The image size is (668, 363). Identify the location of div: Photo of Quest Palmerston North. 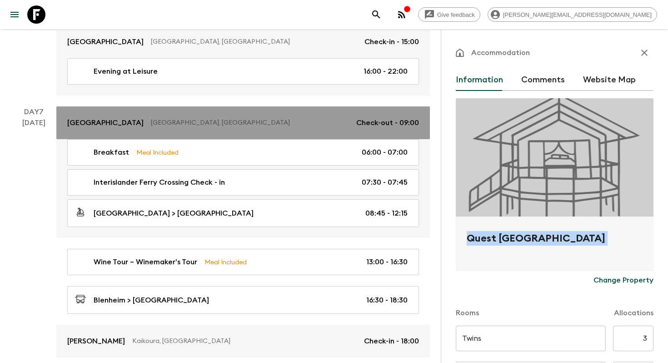
(554, 157).